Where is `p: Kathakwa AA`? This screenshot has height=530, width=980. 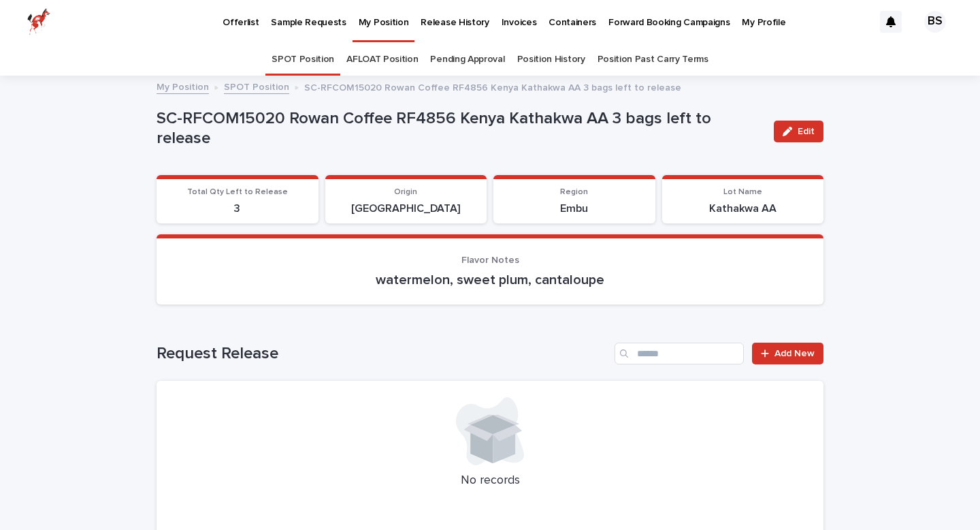 p: Kathakwa AA is located at coordinates (743, 208).